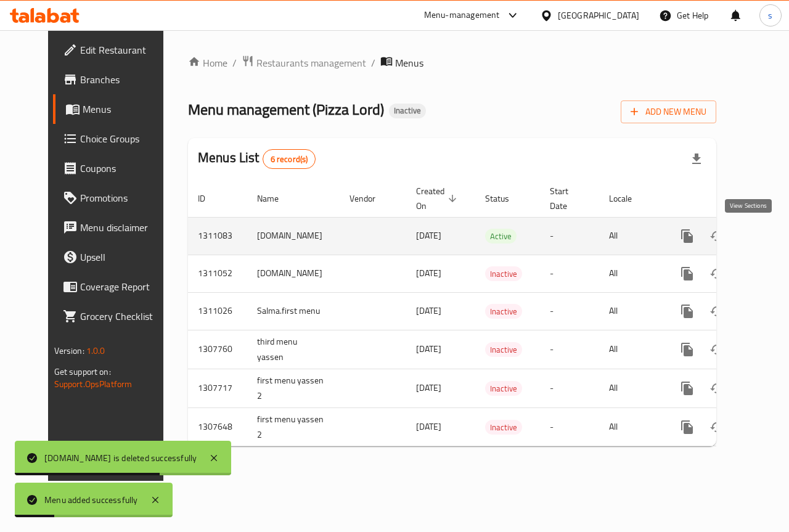 This screenshot has width=789, height=532. I want to click on nav: breadcrumb, so click(452, 63).